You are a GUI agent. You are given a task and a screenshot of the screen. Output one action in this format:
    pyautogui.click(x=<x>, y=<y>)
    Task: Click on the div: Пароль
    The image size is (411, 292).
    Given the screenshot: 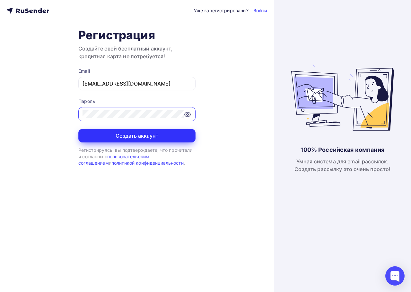 What is the action you would take?
    pyautogui.click(x=137, y=101)
    